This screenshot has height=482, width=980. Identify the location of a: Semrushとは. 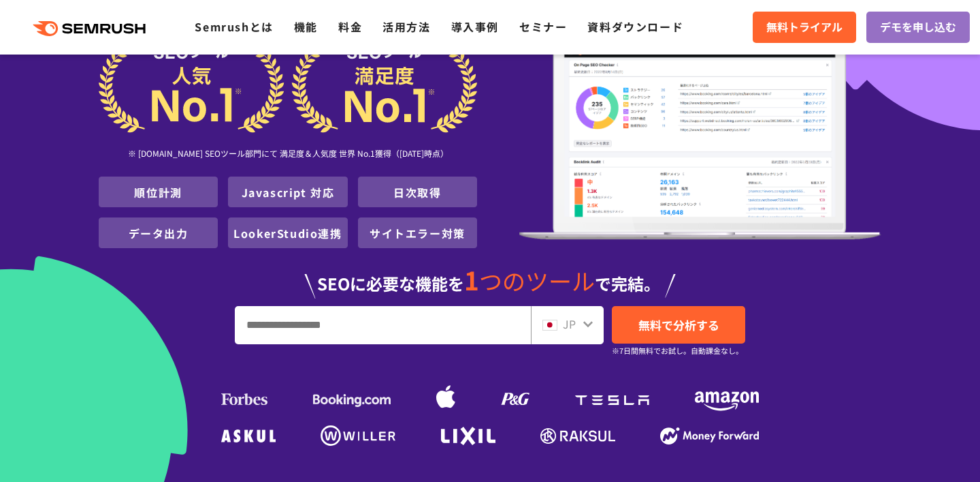
(233, 27).